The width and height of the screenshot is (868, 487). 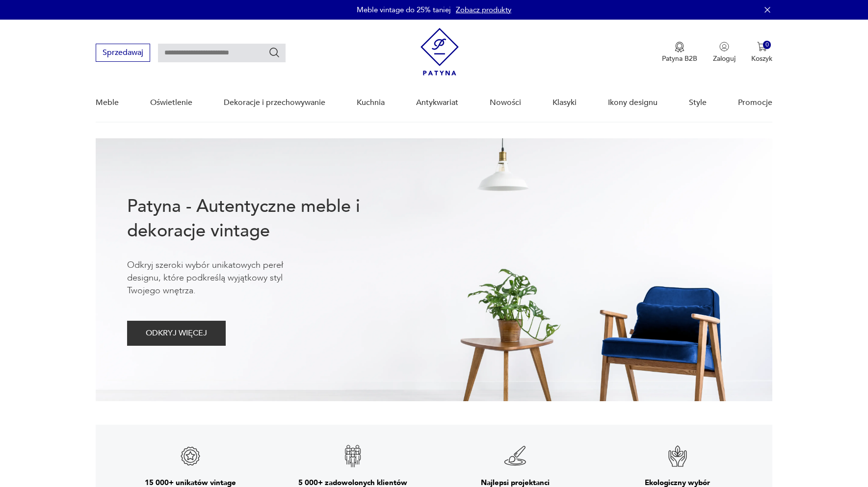 What do you see at coordinates (274, 53) in the screenshot?
I see `button: Szukaj` at bounding box center [274, 53].